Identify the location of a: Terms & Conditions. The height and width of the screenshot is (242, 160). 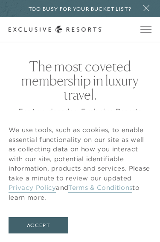
(100, 188).